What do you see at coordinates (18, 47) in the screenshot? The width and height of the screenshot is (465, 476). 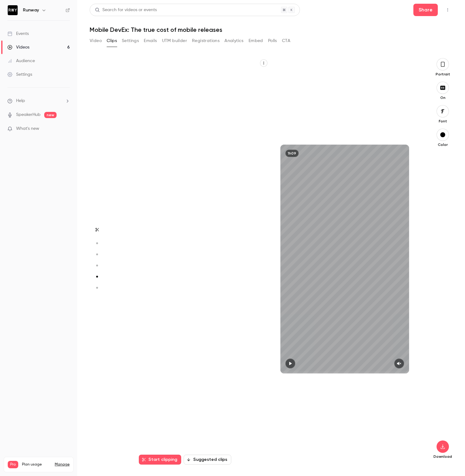 I see `div: Videos` at bounding box center [18, 47].